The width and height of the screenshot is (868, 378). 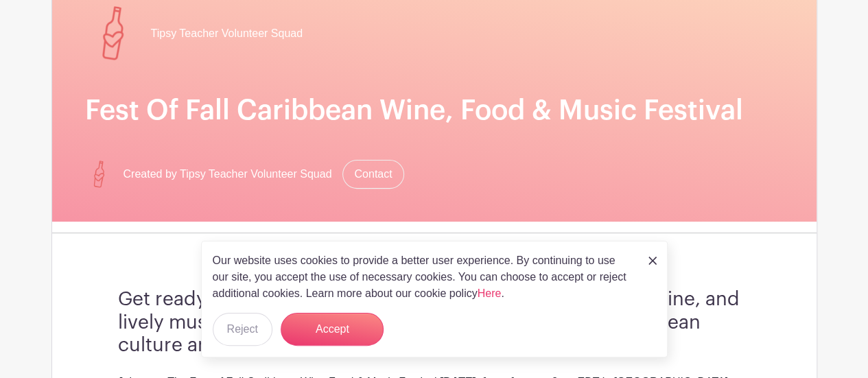 What do you see at coordinates (423, 277) in the screenshot?
I see `p: Our website uses cookies to provide a better user experience. By continuing to use our site, you ...` at bounding box center [423, 277].